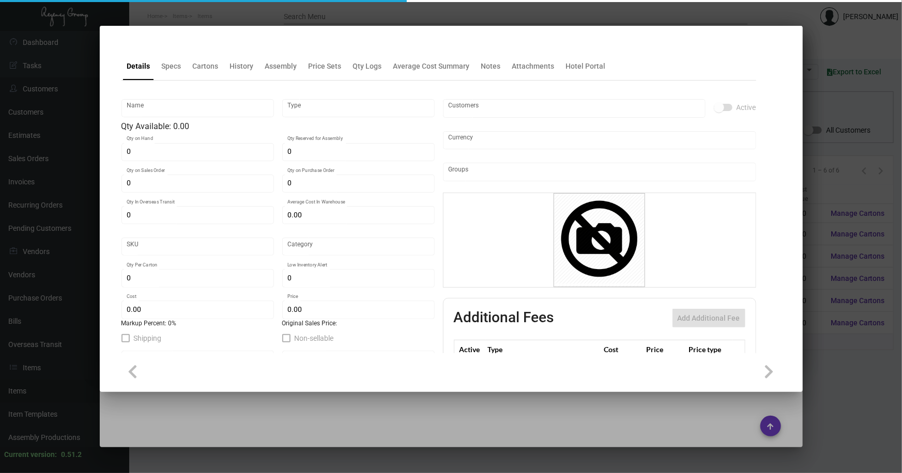  Describe the element at coordinates (172, 66) in the screenshot. I see `div: Specs` at that location.